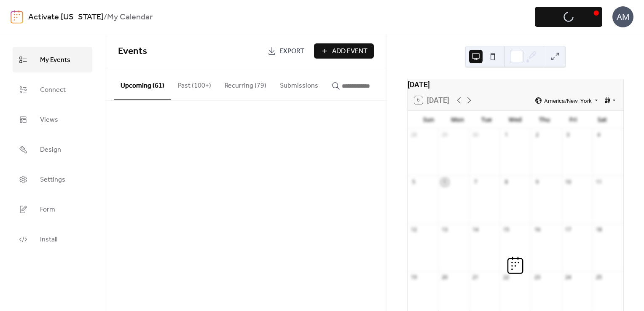 Image resolution: width=644 pixels, height=311 pixels. Describe the element at coordinates (568, 135) in the screenshot. I see `div: 3` at that location.